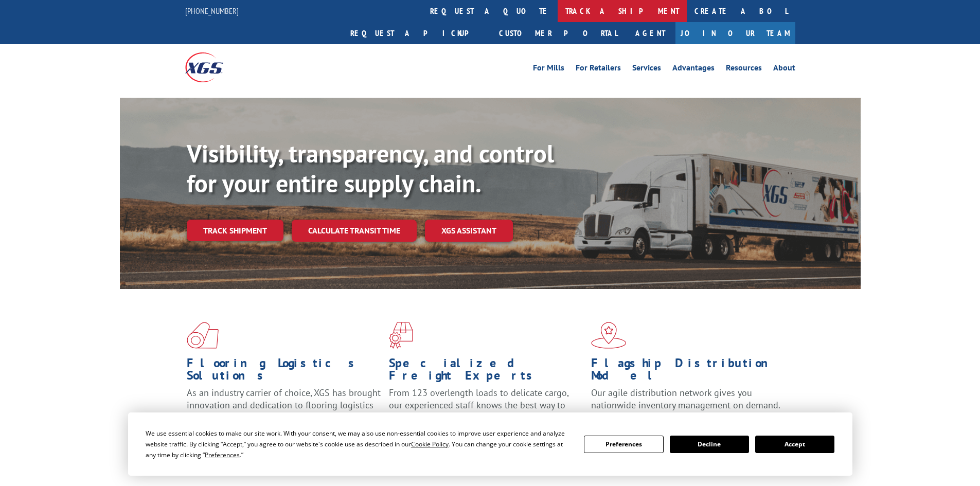 Image resolution: width=980 pixels, height=486 pixels. What do you see at coordinates (688, 372) in the screenshot?
I see `h1: Flagship Distribution Model` at bounding box center [688, 372].